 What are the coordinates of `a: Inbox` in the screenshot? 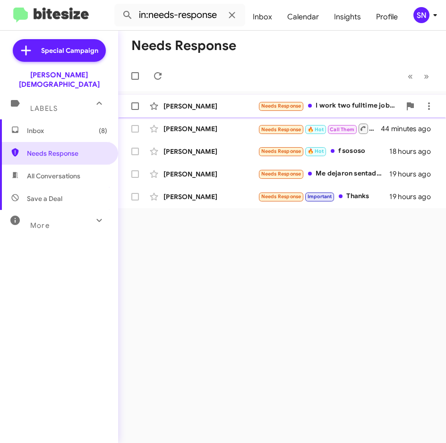 It's located at (262, 17).